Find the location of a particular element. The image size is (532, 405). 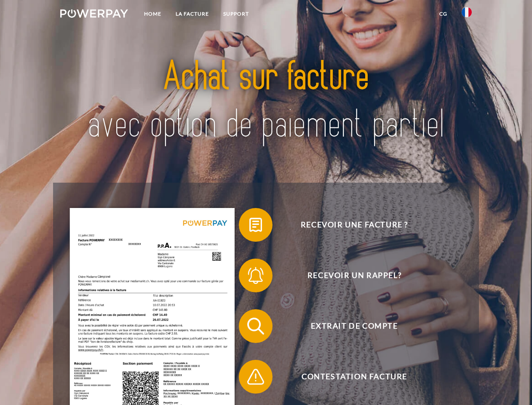

a: CG is located at coordinates (443, 14).